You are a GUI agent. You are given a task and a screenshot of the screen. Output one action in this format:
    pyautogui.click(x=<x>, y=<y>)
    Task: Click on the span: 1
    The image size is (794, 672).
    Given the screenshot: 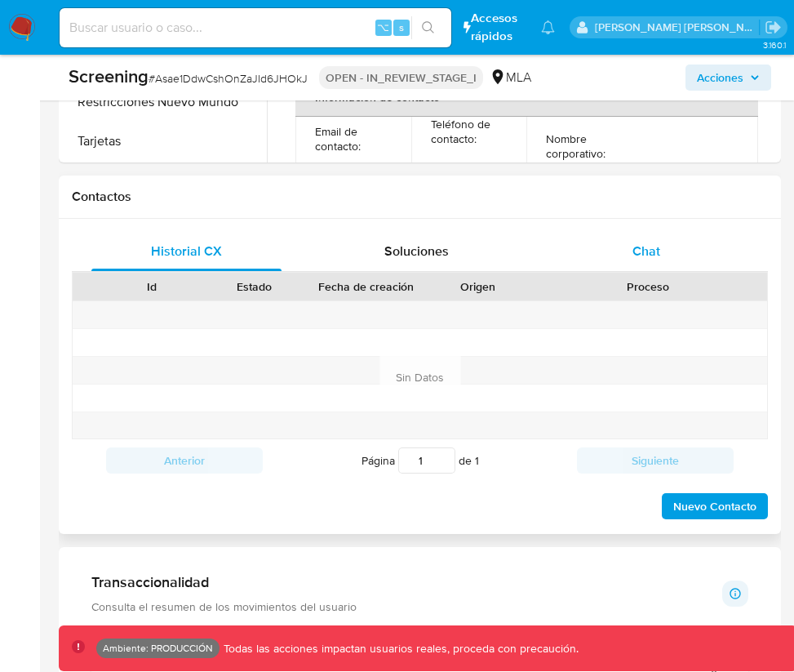 What is the action you would take?
    pyautogui.click(x=477, y=460)
    